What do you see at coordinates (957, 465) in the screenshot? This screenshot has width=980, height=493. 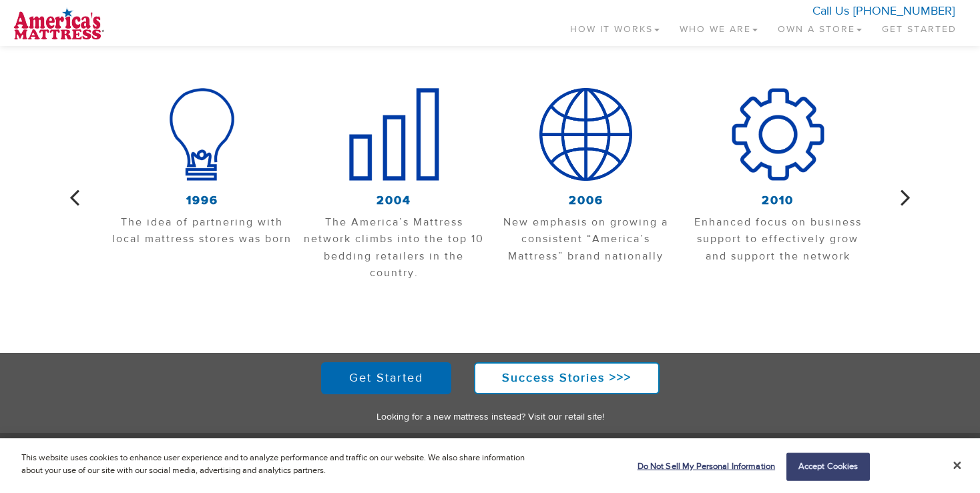 I see `button: Close` at bounding box center [957, 465].